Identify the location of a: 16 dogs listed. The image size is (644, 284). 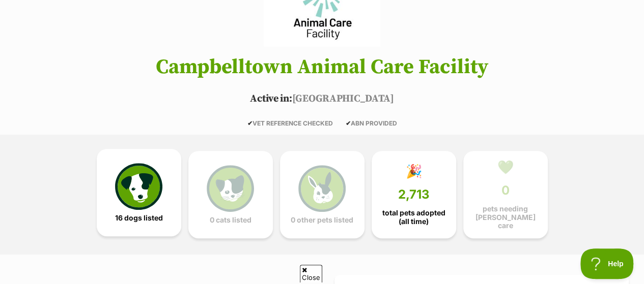
(139, 193).